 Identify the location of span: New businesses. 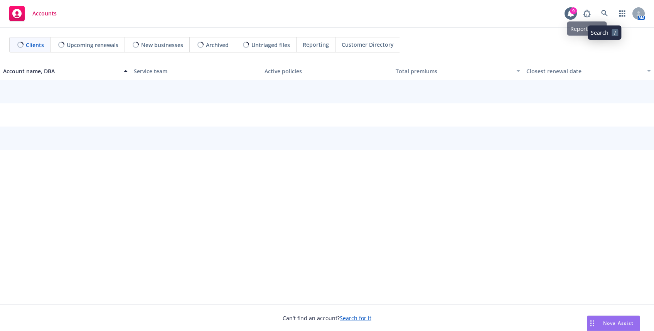
(162, 45).